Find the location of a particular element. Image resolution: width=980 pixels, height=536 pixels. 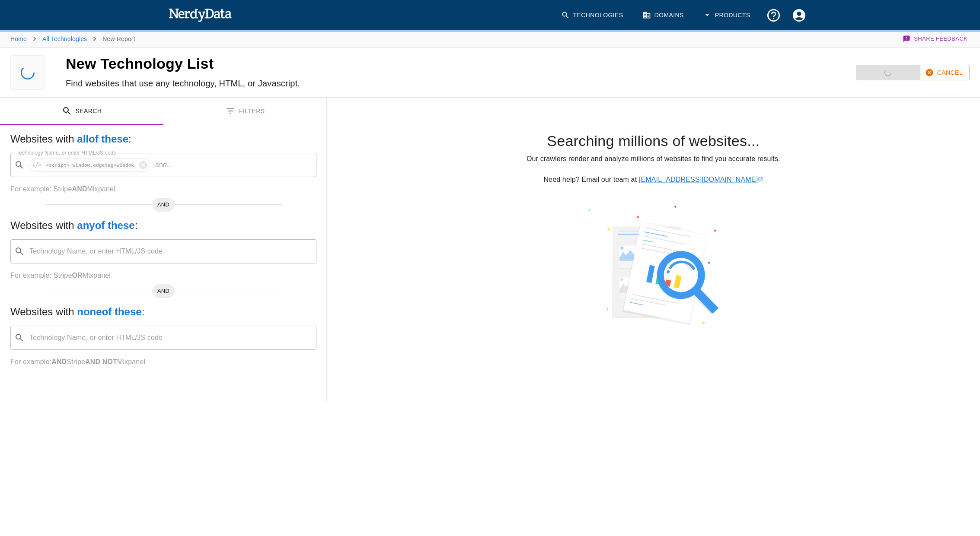

img: NerdyData.com is located at coordinates (200, 14).